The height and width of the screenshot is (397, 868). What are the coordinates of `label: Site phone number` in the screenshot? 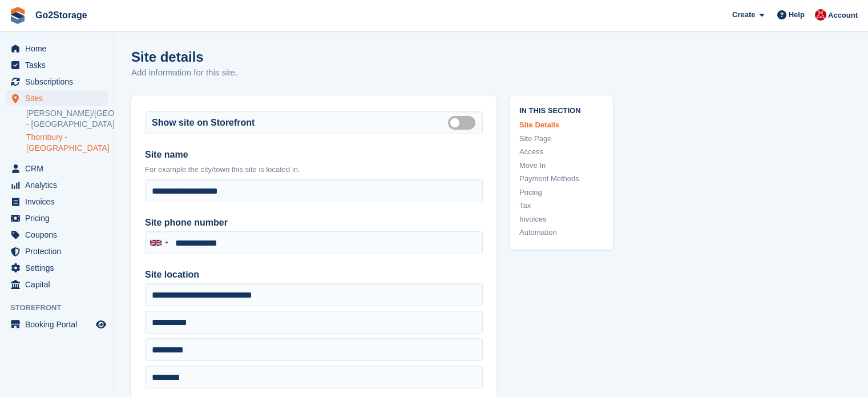 It's located at (314, 223).